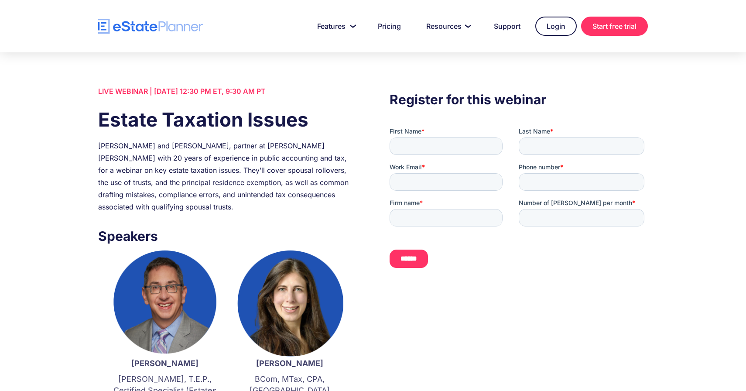 The width and height of the screenshot is (746, 391). Describe the element at coordinates (556, 26) in the screenshot. I see `a: Login` at that location.